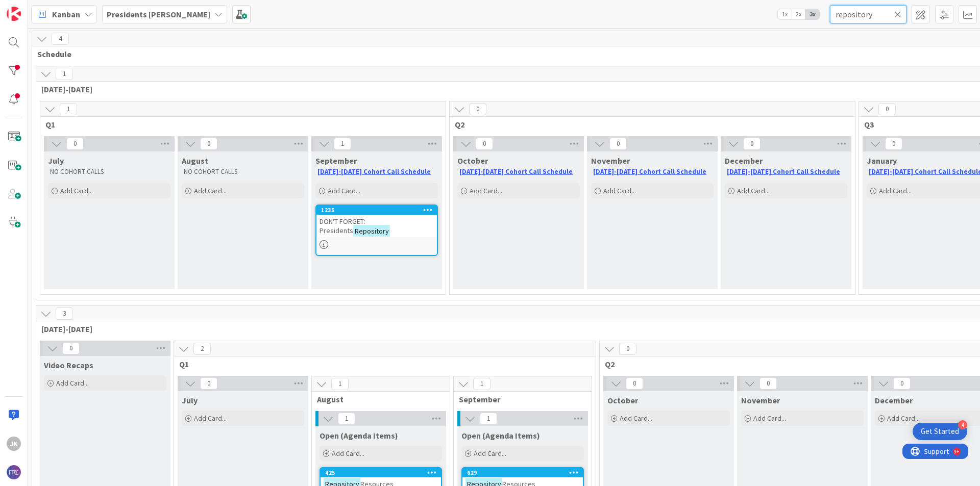  What do you see at coordinates (868, 15) in the screenshot?
I see `input: Quick Filter...` at bounding box center [868, 15].